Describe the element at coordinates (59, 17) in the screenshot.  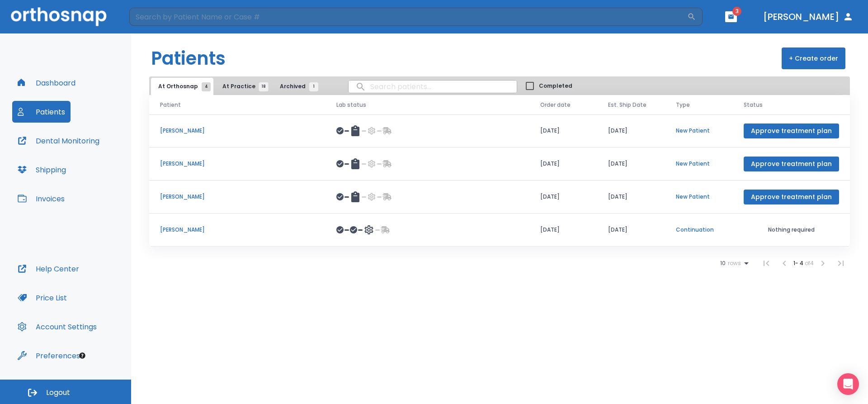
I see `img: Orthosnap` at that location.